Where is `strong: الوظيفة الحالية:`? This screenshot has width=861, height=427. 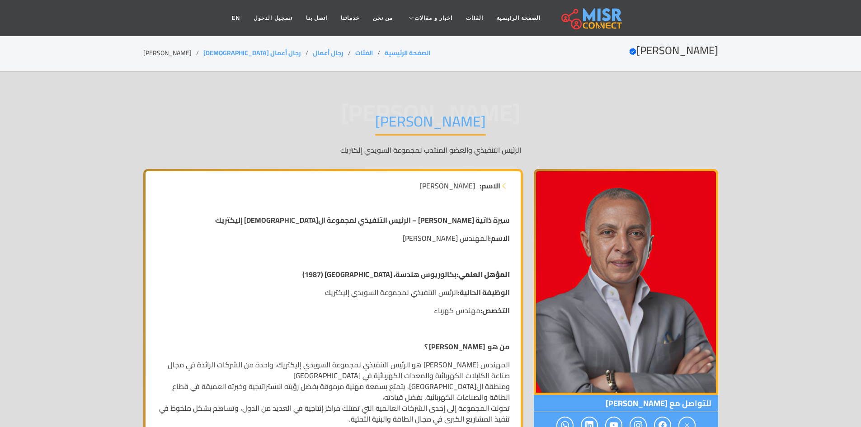
strong: الوظيفة الحالية: is located at coordinates (483, 292).